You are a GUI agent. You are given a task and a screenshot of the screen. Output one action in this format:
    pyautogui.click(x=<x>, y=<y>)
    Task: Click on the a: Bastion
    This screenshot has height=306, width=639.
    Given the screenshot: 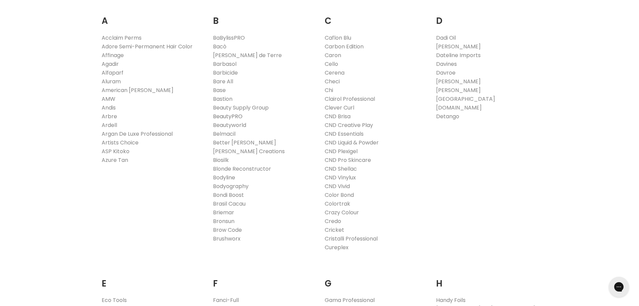 What is the action you would take?
    pyautogui.click(x=223, y=99)
    